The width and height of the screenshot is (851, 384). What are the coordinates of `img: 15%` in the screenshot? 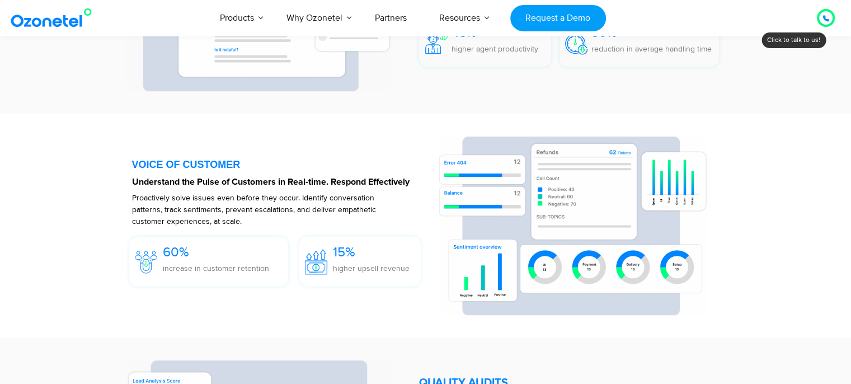 It's located at (316, 261).